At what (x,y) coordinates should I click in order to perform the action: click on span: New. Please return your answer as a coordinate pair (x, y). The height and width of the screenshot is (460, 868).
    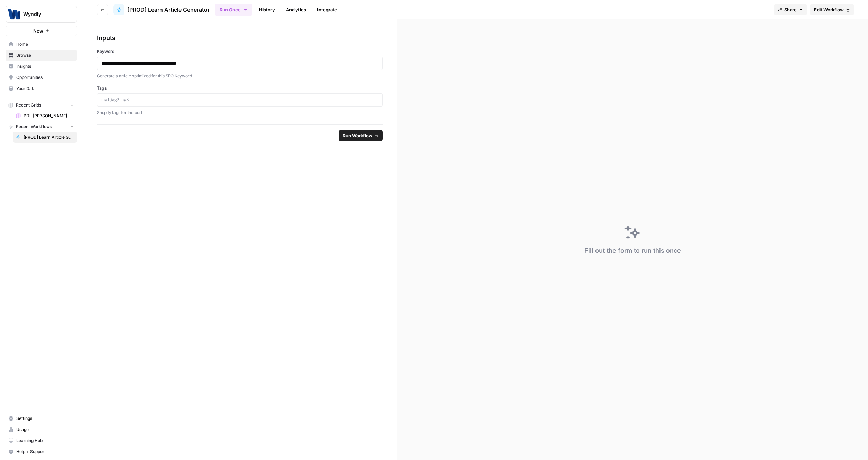
    Looking at the image, I should click on (38, 31).